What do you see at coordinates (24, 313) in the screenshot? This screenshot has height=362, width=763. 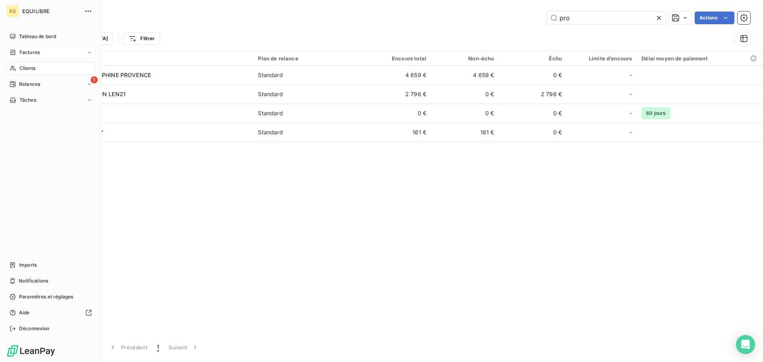 I see `span: Aide` at bounding box center [24, 313].